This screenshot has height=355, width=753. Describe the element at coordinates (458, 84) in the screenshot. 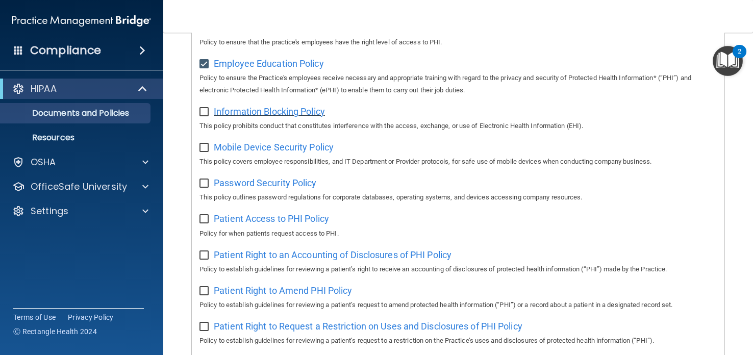

I see `p: Policy to ensure the Practice's employees receive necessary and appropriate training with regard ...` at that location.